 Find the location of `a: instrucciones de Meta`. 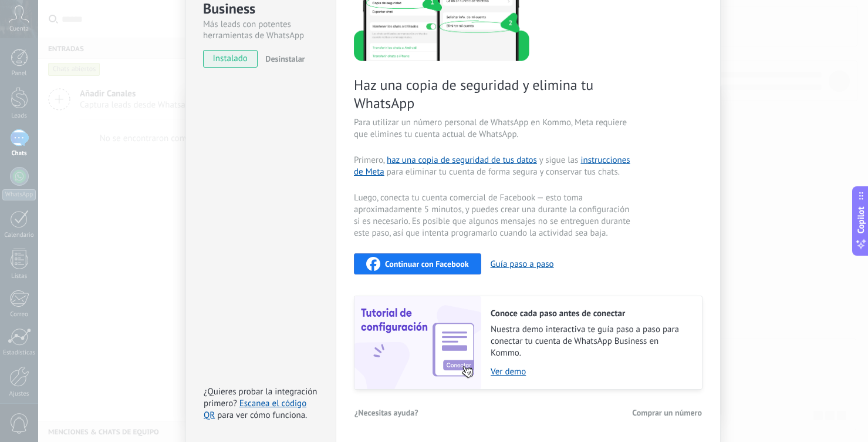

a: instrucciones de Meta is located at coordinates (492, 166).